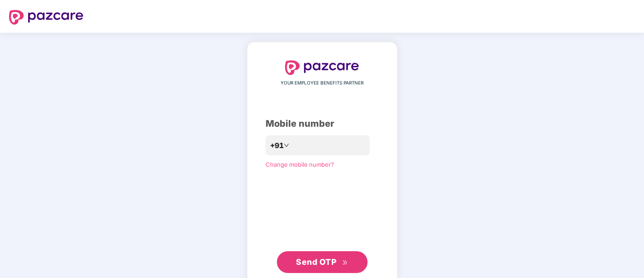 The image size is (644, 278). Describe the element at coordinates (345, 263) in the screenshot. I see `span: double-right` at that location.